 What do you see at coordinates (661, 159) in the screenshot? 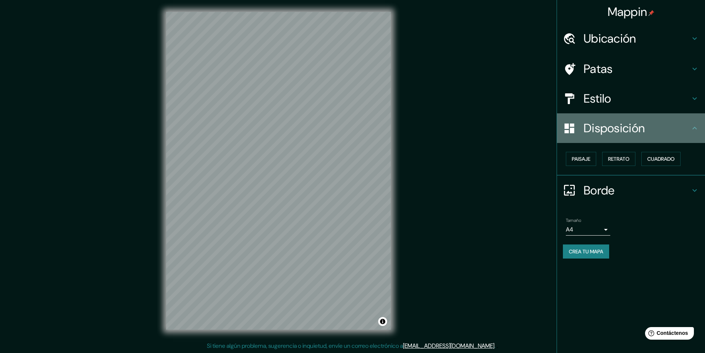
I see `font: Cuadrado` at bounding box center [661, 159].